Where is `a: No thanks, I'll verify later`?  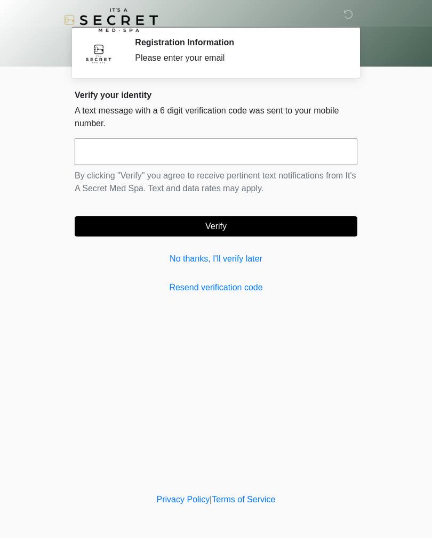 a: No thanks, I'll verify later is located at coordinates (216, 259).